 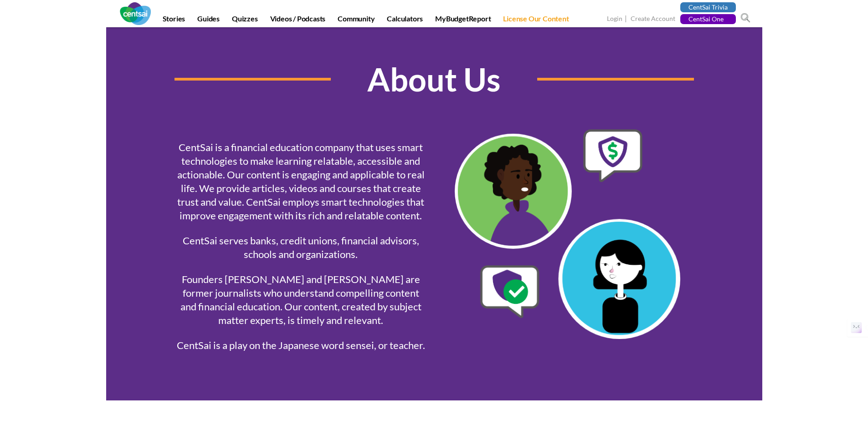 What do you see at coordinates (708, 19) in the screenshot?
I see `a: CentSai One` at bounding box center [708, 19].